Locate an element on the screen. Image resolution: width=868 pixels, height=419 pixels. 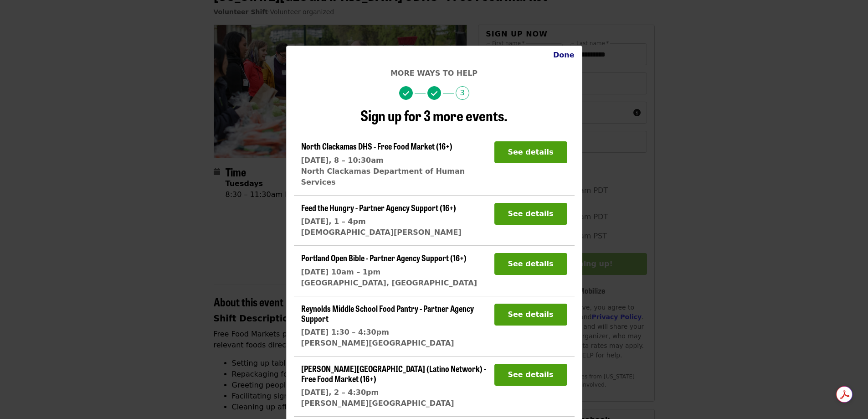
div: North Clackamas Department of Human Services is located at coordinates (394, 177).